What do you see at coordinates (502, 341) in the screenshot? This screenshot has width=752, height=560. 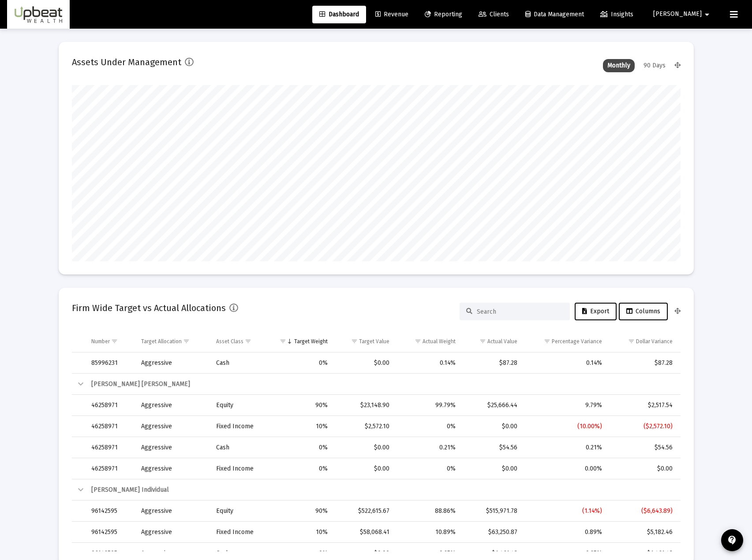 I see `div: Actual Value` at bounding box center [502, 341].